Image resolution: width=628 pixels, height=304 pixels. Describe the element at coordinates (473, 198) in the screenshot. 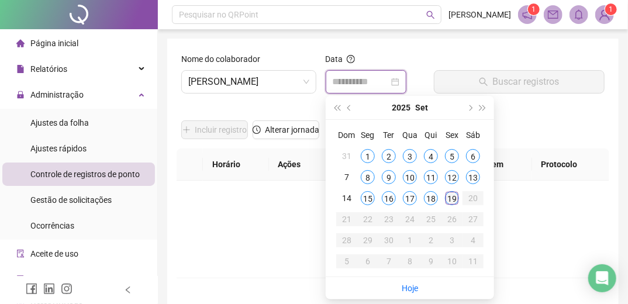

I see `td: 2025-09-20` at that location.